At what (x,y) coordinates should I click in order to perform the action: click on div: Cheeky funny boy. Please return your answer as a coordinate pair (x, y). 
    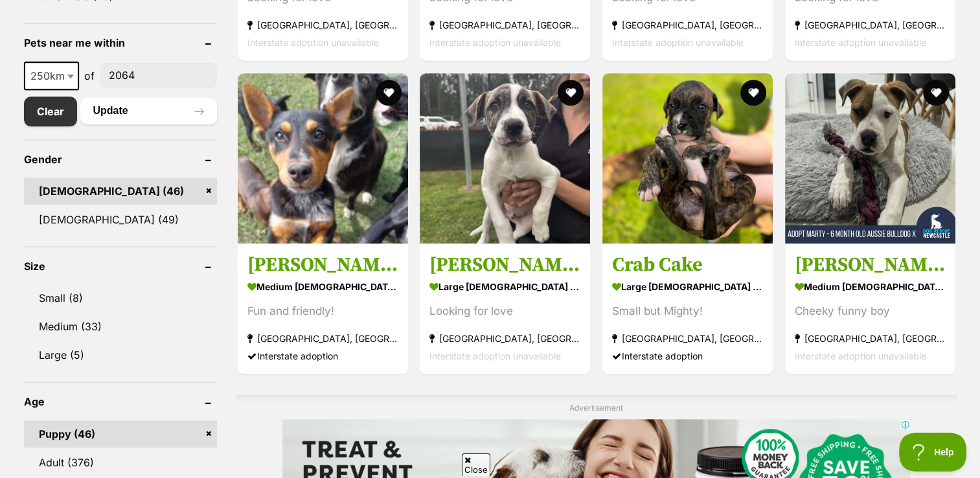
    Looking at the image, I should click on (870, 311).